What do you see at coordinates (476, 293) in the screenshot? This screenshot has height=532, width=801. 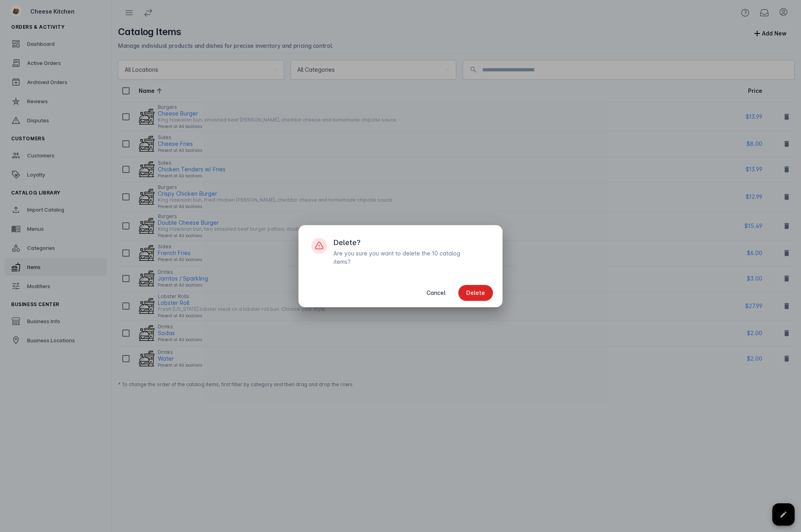 I see `button: Delete` at bounding box center [476, 293].